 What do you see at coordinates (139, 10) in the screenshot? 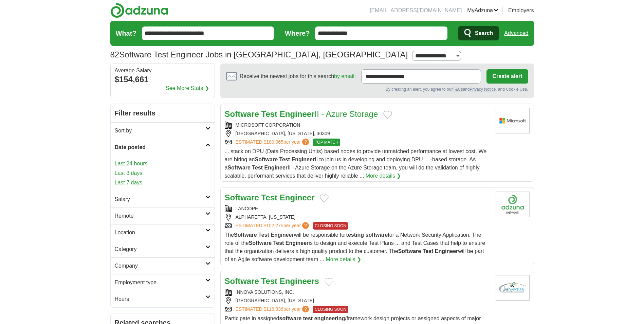
I see `img: Adzuna logo` at bounding box center [139, 10].